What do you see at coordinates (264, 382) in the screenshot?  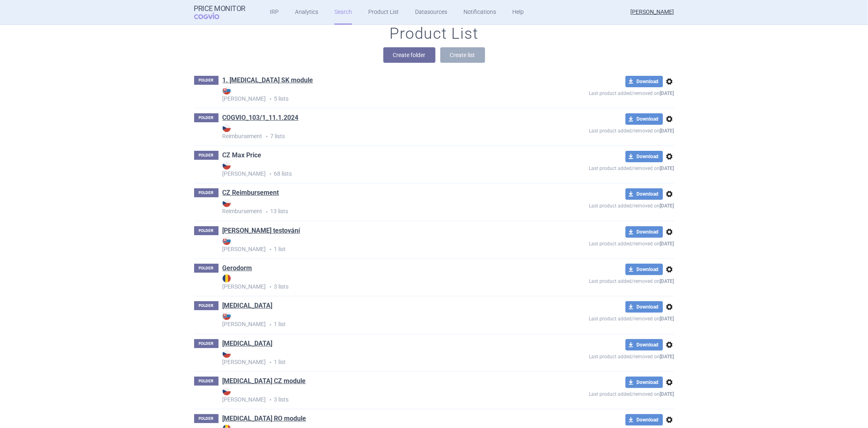 I see `h1: Humira CZ module` at bounding box center [264, 382].